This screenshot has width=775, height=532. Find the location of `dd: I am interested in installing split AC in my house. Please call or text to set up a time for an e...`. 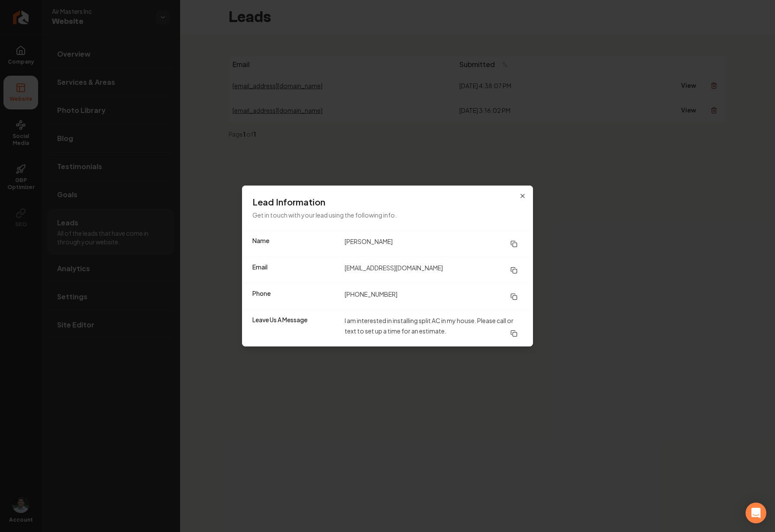

dd: I am interested in installing split AC in my house. Please call or text to set up a time for an e... is located at coordinates (434, 328).